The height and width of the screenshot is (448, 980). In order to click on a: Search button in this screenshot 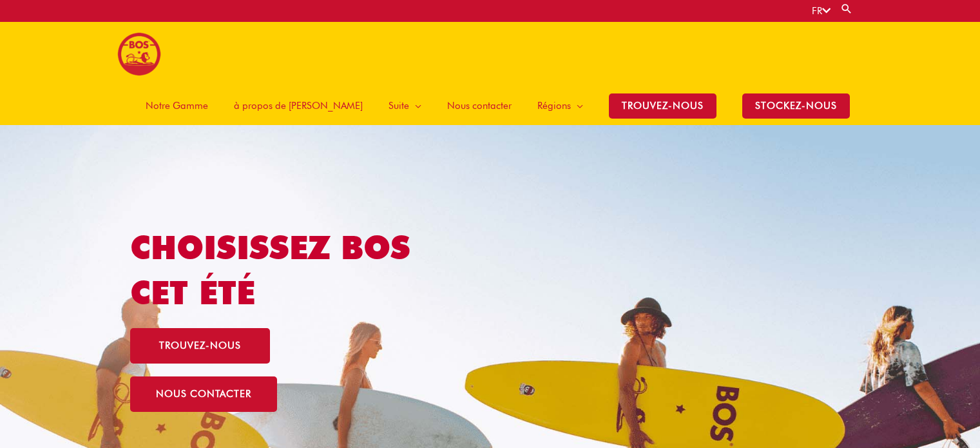, I will do `click(846, 9)`.